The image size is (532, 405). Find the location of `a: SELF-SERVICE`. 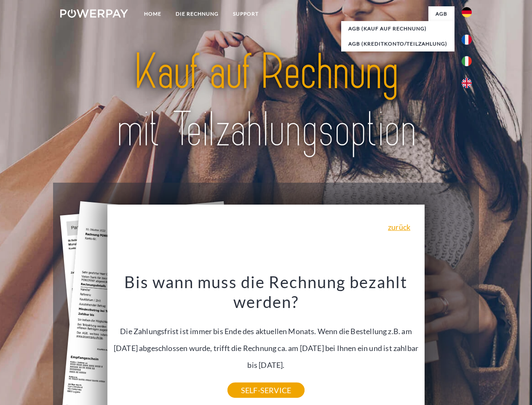

a: SELF-SERVICE is located at coordinates (266, 390).